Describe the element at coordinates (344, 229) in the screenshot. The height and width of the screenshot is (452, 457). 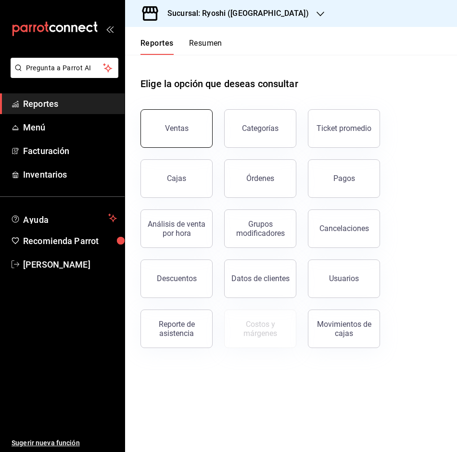
I see `button: Cancelaciones` at that location.